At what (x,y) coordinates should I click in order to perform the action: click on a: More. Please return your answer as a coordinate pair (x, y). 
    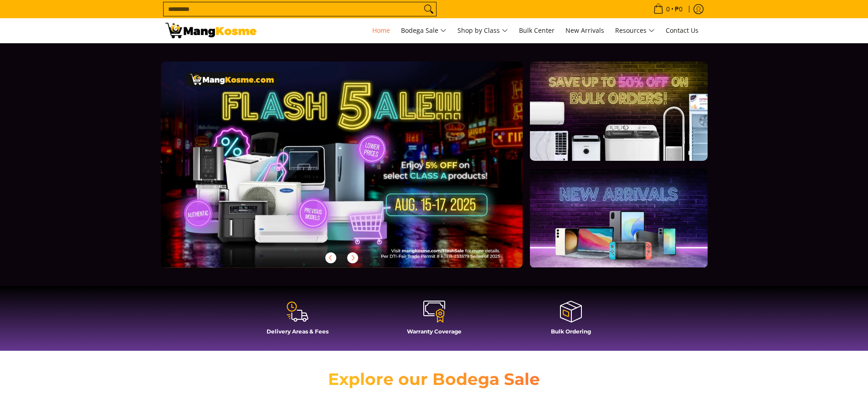
    Looking at the image, I should click on (356, 172).